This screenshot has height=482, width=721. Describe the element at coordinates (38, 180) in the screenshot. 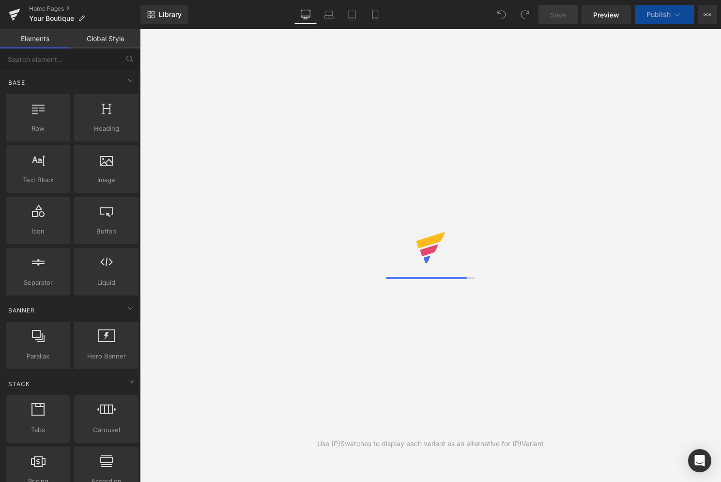

I see `span: Text Block` at that location.